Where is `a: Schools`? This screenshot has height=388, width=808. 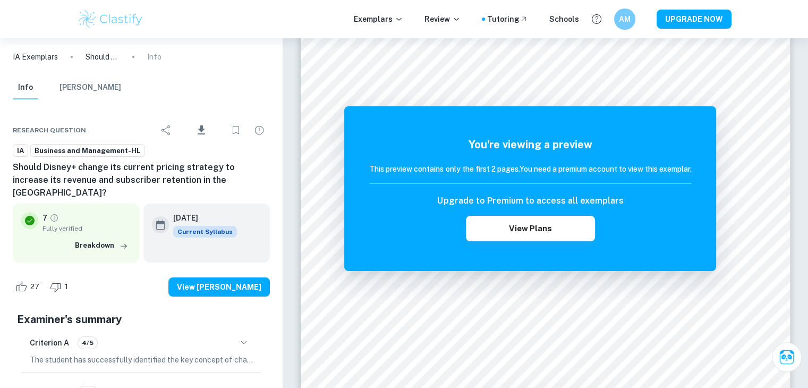
a: Schools is located at coordinates (564, 19).